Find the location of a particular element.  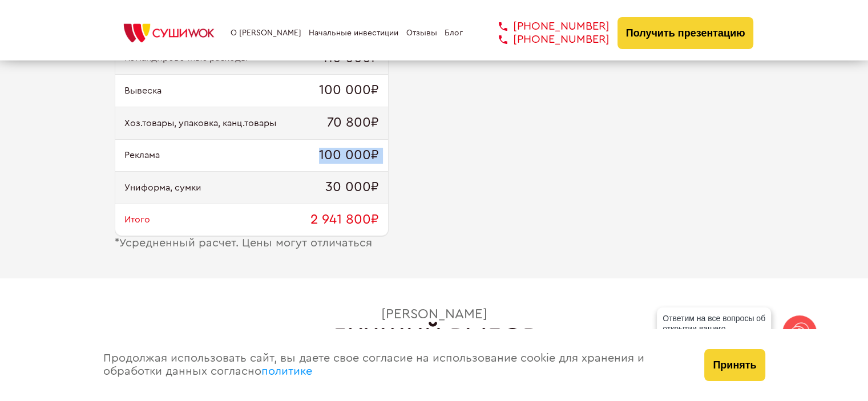

a: политике is located at coordinates (287, 371).